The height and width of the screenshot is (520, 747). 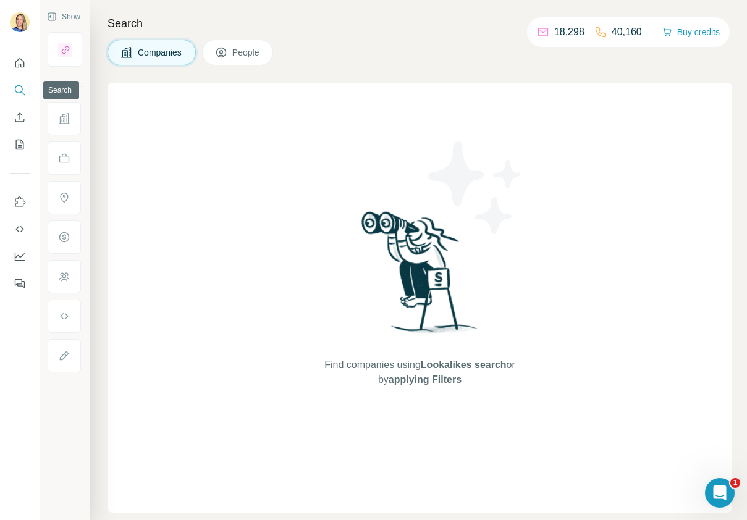 I want to click on p: 18,298, so click(x=569, y=32).